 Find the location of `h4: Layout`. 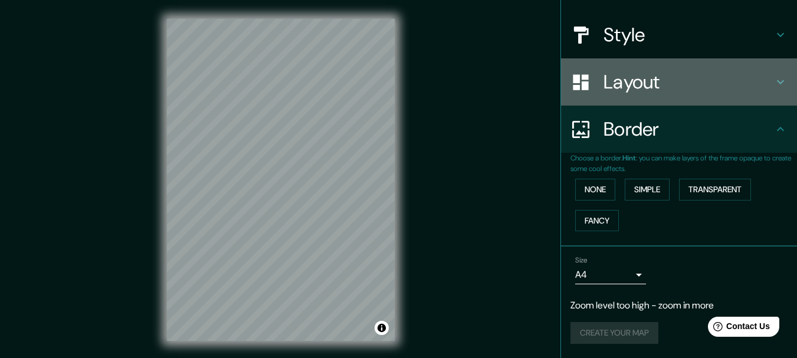

h4: Layout is located at coordinates (688, 82).